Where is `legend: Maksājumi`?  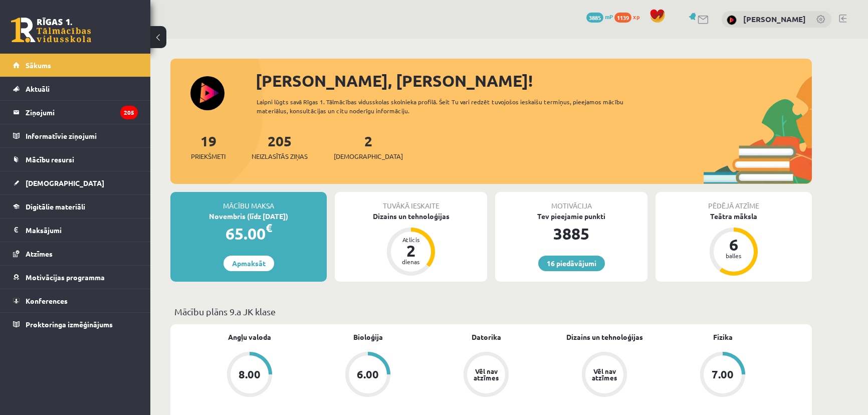 legend: Maksājumi is located at coordinates (82, 230).